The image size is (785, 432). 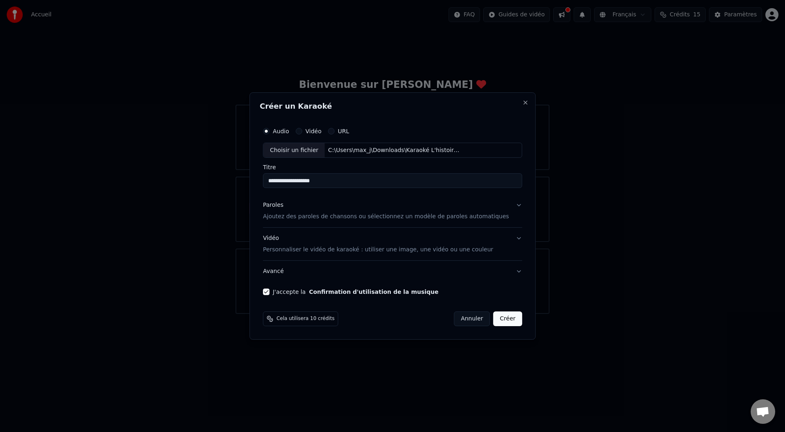 I want to click on div: Vidéo, so click(x=378, y=245).